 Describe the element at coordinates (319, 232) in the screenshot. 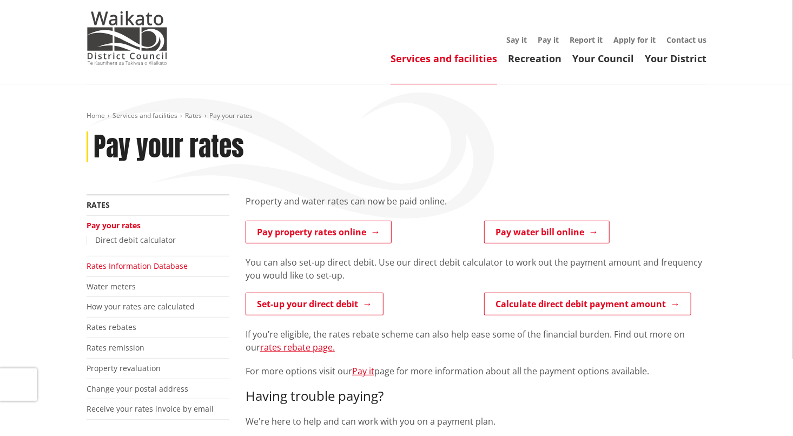

I see `a: Pay property rates online` at that location.